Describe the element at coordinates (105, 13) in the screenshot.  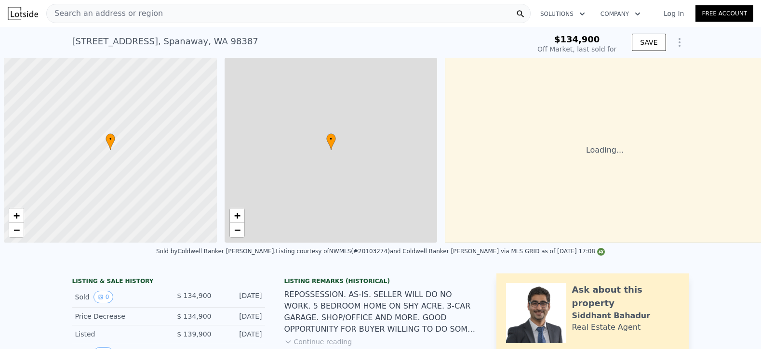
I see `span: Search an address or region` at that location.